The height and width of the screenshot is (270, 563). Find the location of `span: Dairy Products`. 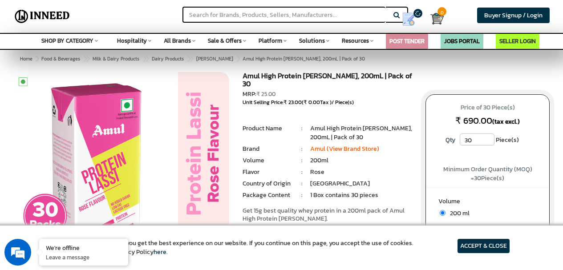

span: Dairy Products is located at coordinates (168, 59).